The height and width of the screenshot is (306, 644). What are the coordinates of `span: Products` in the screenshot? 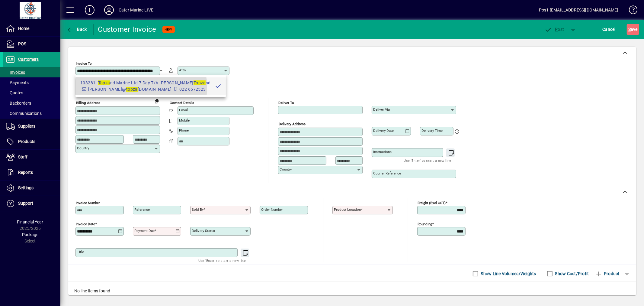 It's located at (26, 142).